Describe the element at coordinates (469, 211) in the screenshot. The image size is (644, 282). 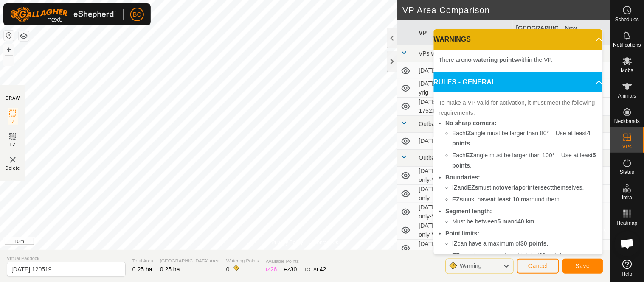
I see `b: Segment length:` at that location.